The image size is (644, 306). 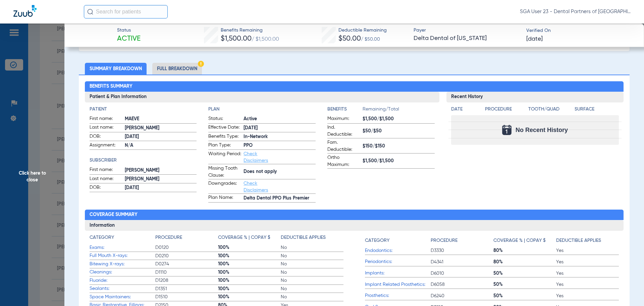 I want to click on li: Summary Breakdown, so click(x=116, y=69).